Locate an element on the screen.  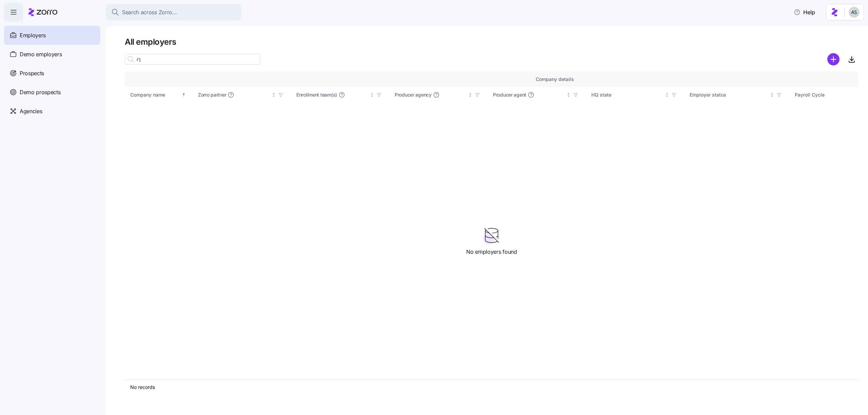
span: Producer agency is located at coordinates (413, 95).